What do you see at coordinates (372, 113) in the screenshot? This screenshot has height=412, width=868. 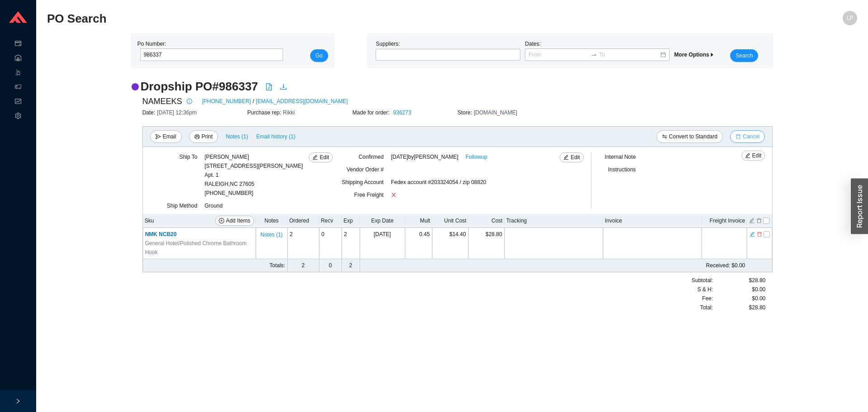 I see `span: Made for order:` at bounding box center [372, 113].